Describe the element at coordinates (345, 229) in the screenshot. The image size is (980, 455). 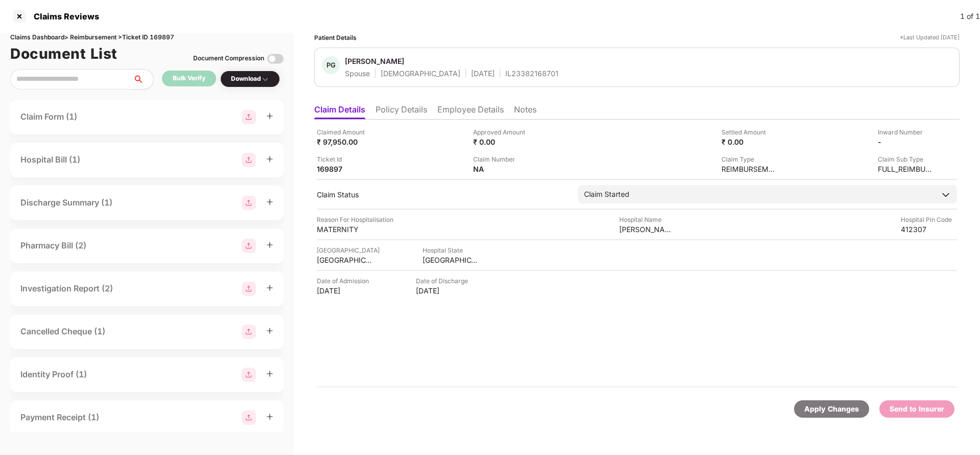
I see `div: MATERNITY` at that location.